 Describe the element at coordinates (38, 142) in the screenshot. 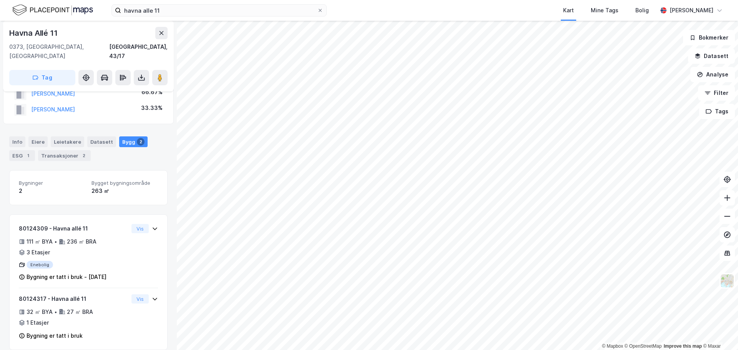

I see `div: Eiere` at that location.